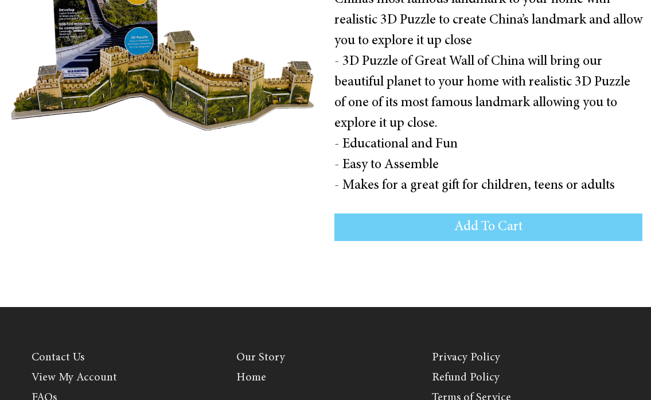 The height and width of the screenshot is (400, 651). Describe the element at coordinates (488, 227) in the screenshot. I see `span: Add To Cart` at that location.